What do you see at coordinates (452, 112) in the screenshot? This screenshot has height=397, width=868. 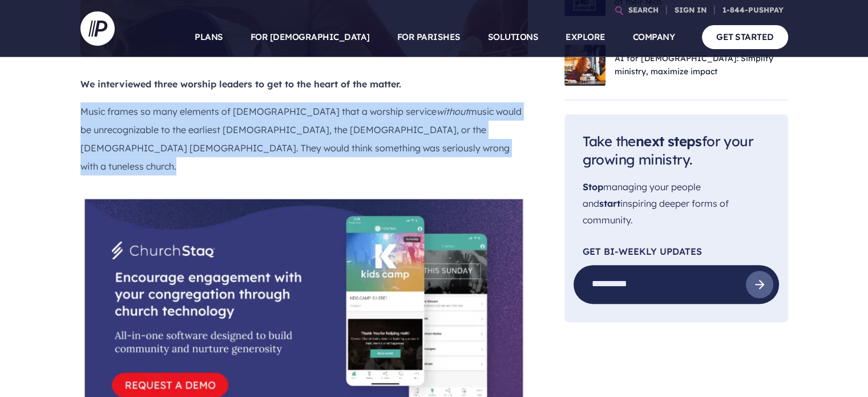 I see `i: without` at bounding box center [452, 112].